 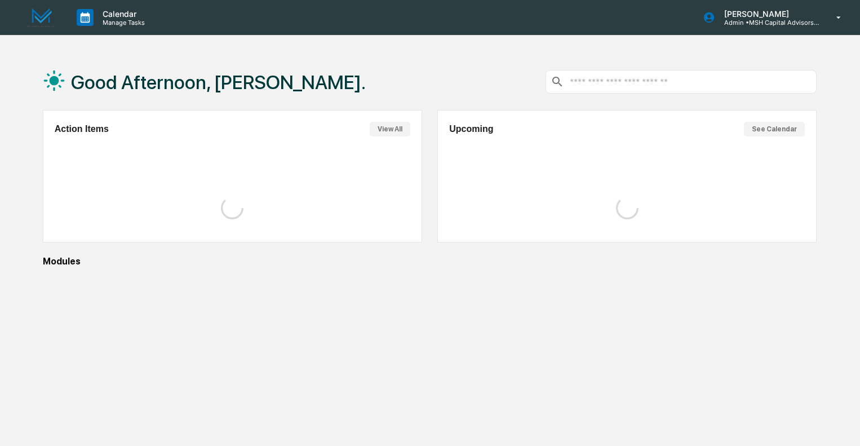 I want to click on p: Manage Tasks, so click(x=122, y=23).